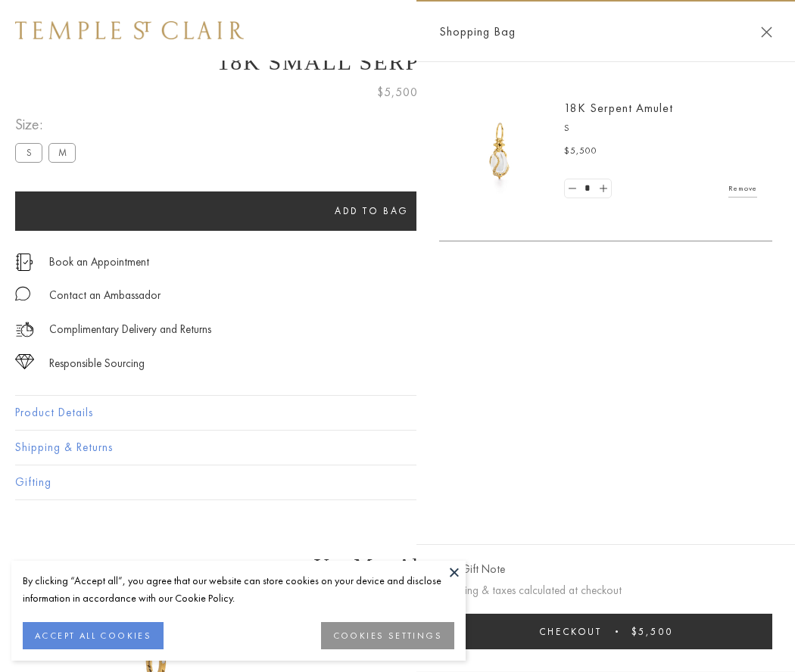 Image resolution: width=795 pixels, height=672 pixels. What do you see at coordinates (603, 188) in the screenshot?
I see `a: Set quantity to 2` at bounding box center [603, 188].